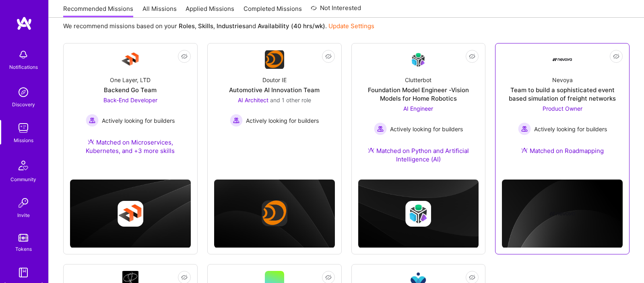 The height and width of the screenshot is (283, 644). Describe the element at coordinates (23, 166) in the screenshot. I see `img: Community` at that location.